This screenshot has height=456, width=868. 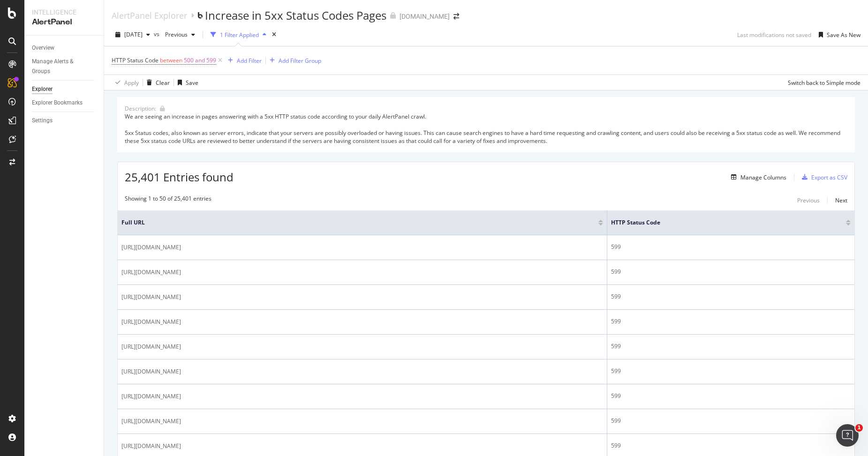 I want to click on a: Explorer Bookmarks, so click(x=65, y=103).